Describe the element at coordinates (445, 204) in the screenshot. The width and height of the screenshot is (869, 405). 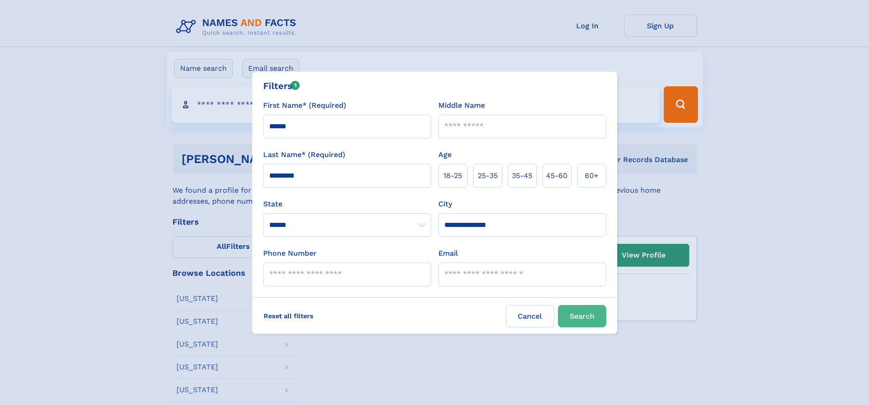
I see `label: City` at that location.